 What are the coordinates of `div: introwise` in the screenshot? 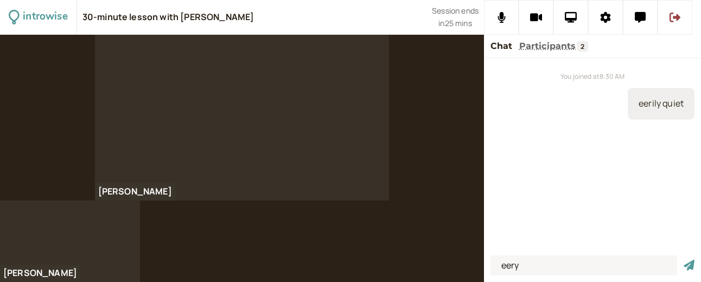 It's located at (45, 17).